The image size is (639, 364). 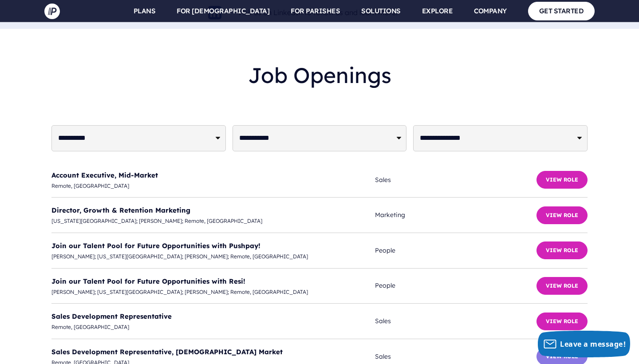 I want to click on a: Director, Growth & Retention Marketing, so click(x=121, y=210).